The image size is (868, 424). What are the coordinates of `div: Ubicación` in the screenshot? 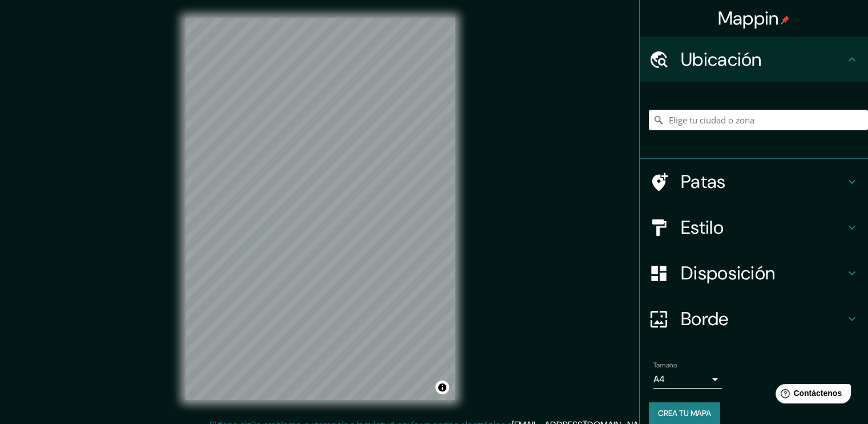 It's located at (754, 60).